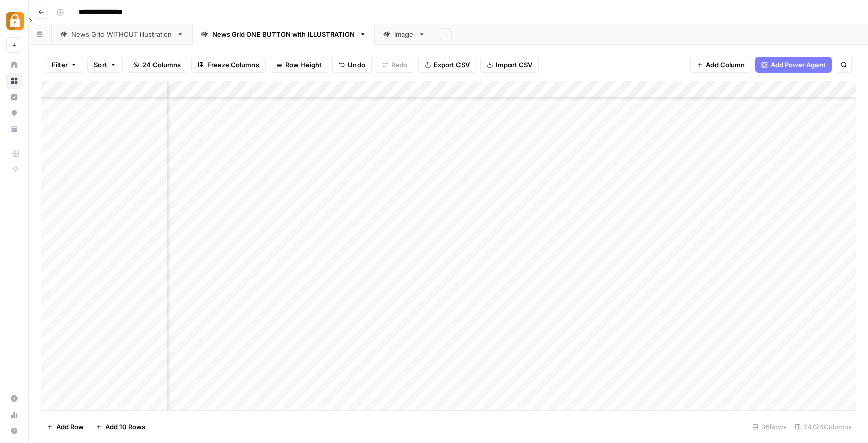  Describe the element at coordinates (105, 64) in the screenshot. I see `button: Sort` at that location.